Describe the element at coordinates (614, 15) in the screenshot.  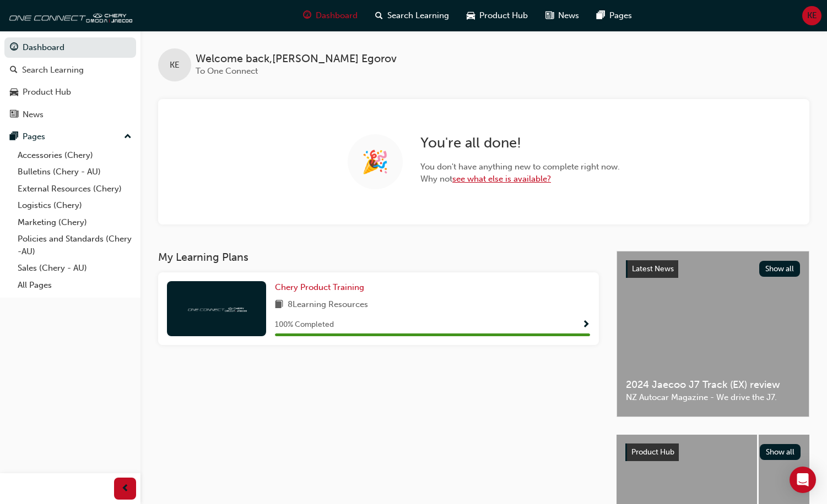
I see `a: pages-iconPages` at that location.